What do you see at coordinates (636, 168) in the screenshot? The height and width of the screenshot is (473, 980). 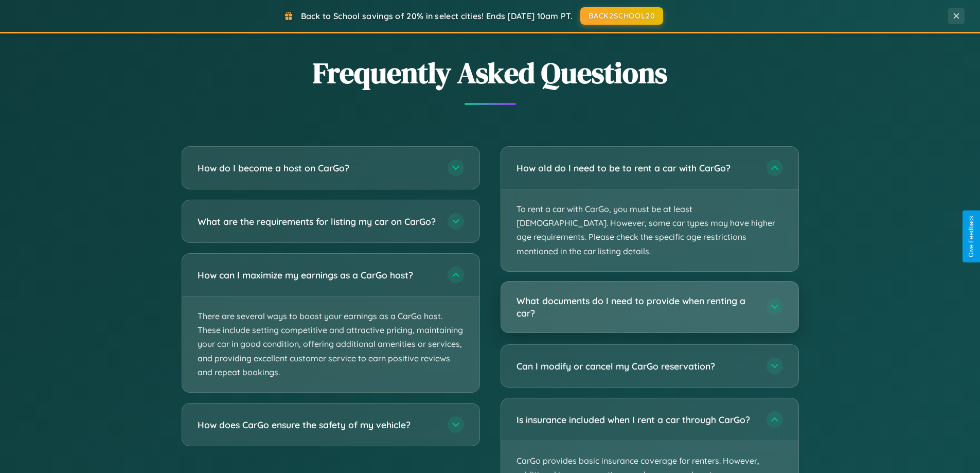 I see `h3: How old do I need to be to rent a car with CarGo?` at bounding box center [636, 168].